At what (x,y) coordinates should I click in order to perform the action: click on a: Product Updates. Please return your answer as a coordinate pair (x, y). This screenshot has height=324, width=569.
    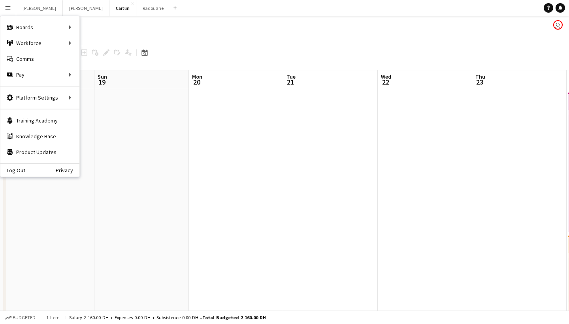
    Looking at the image, I should click on (40, 152).